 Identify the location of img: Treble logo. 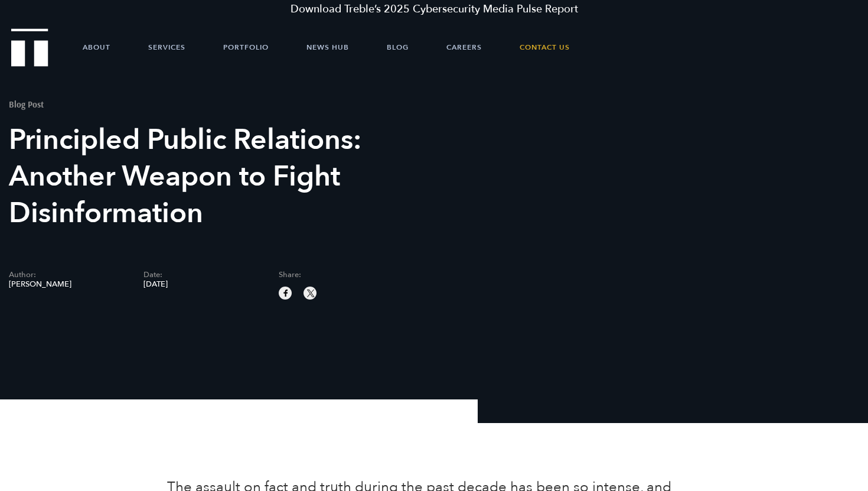
(29, 48).